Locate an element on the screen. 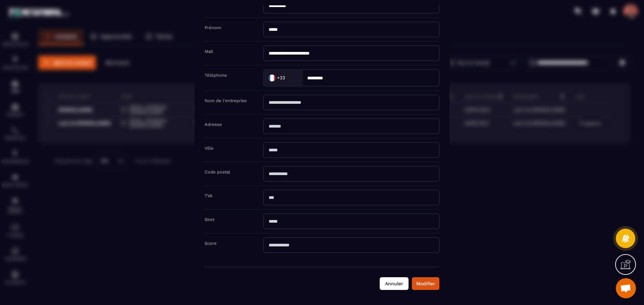 The width and height of the screenshot is (644, 305). label: Téléphone is located at coordinates (215, 75).